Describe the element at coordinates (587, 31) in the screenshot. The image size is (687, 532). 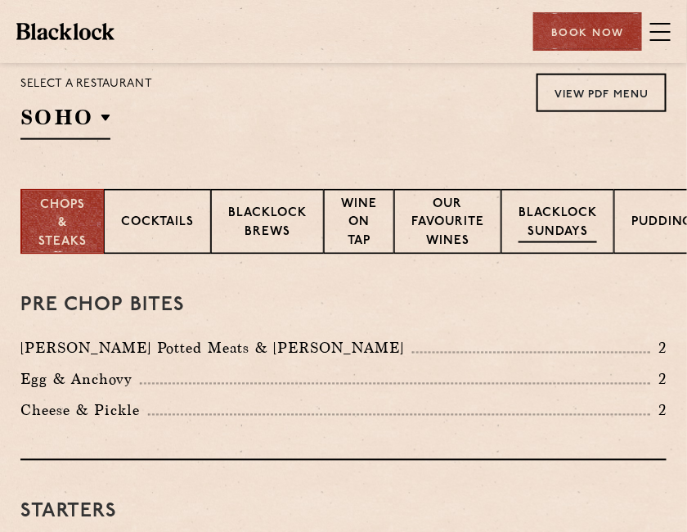
I see `div: Book Now` at that location.